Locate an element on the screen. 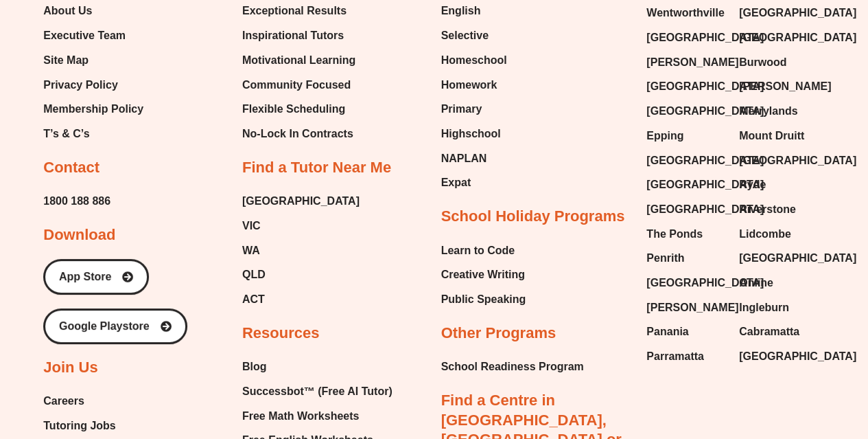 This screenshot has width=868, height=439. a: Blog is located at coordinates (324, 367).